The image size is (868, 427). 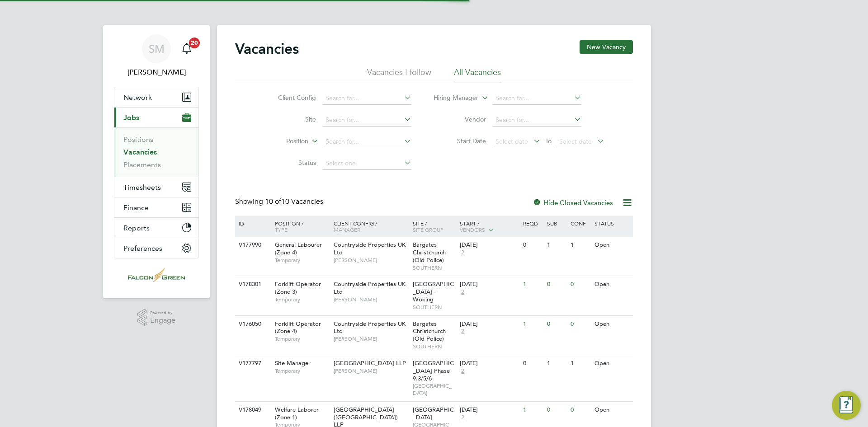 I want to click on div: V178301, so click(x=253, y=284).